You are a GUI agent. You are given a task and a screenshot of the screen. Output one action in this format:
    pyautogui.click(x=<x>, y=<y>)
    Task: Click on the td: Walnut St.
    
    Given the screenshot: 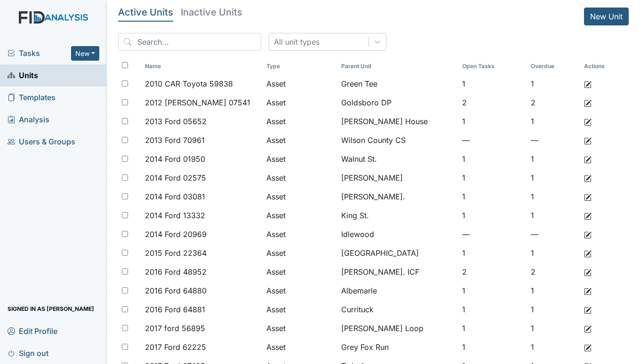 What is the action you would take?
    pyautogui.click(x=398, y=159)
    